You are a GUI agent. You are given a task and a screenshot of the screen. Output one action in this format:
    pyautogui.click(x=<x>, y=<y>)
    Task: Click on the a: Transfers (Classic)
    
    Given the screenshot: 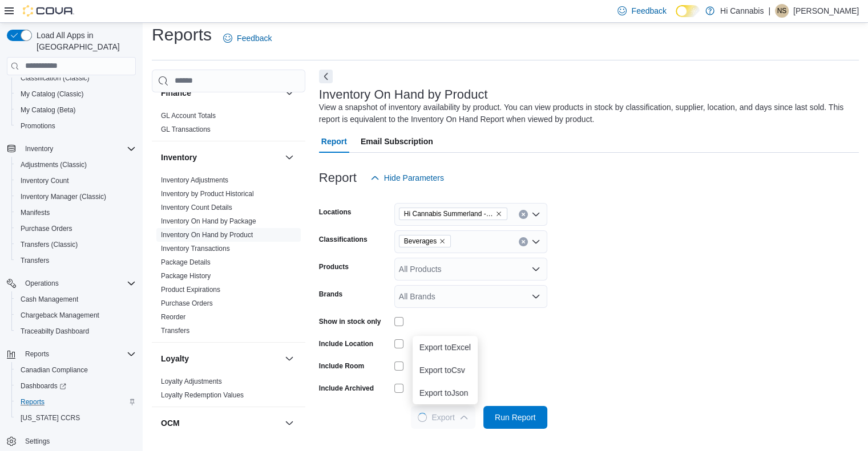 What is the action you would take?
    pyautogui.click(x=49, y=245)
    